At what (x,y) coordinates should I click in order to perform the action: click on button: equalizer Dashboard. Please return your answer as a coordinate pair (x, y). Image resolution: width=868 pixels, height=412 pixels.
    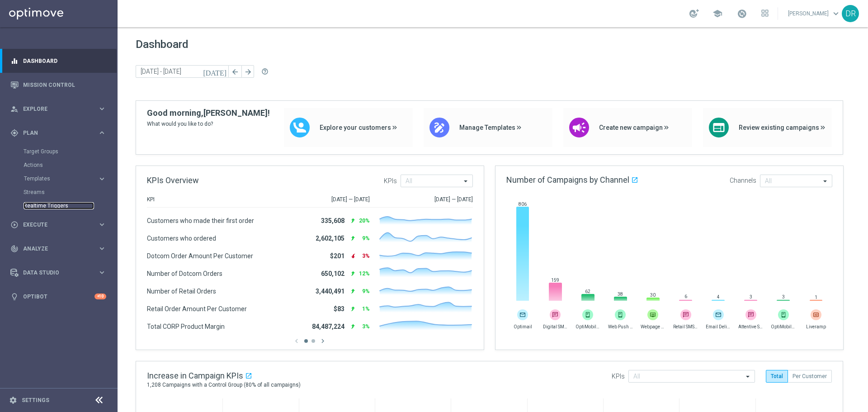
    Looking at the image, I should click on (58, 61).